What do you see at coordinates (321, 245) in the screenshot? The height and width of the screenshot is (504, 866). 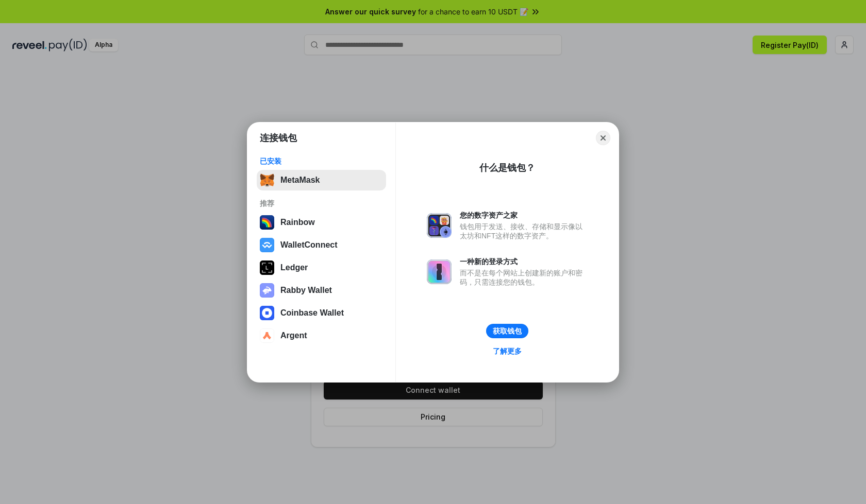 I see `button: WalletConnect` at bounding box center [321, 245].